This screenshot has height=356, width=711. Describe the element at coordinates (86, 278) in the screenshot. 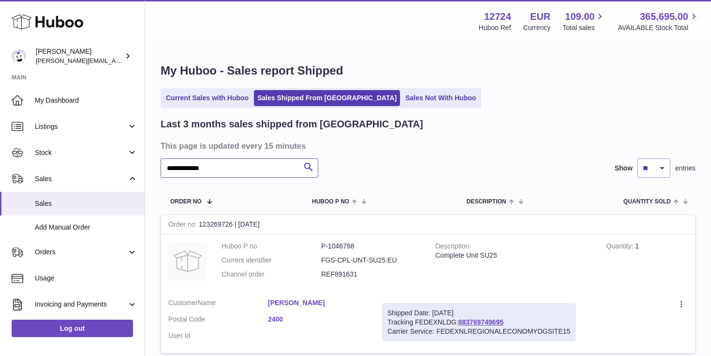

I see `span: Usage` at that location.